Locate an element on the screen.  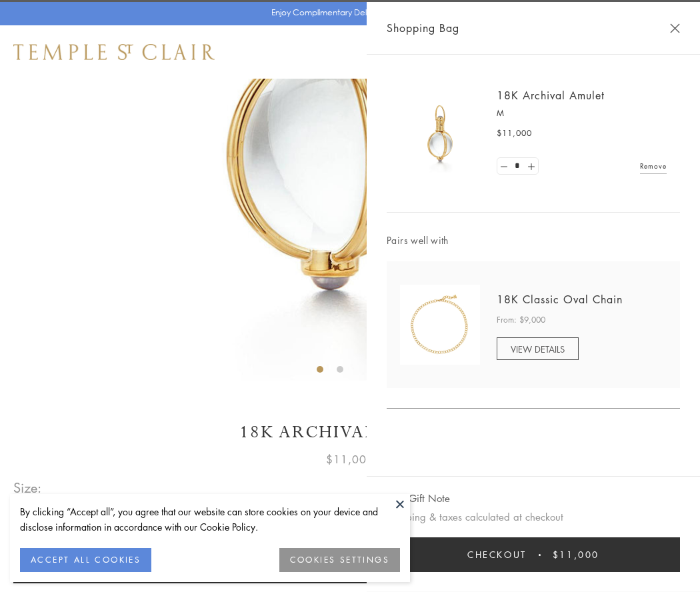
span: From: $9,000 is located at coordinates (520, 320).